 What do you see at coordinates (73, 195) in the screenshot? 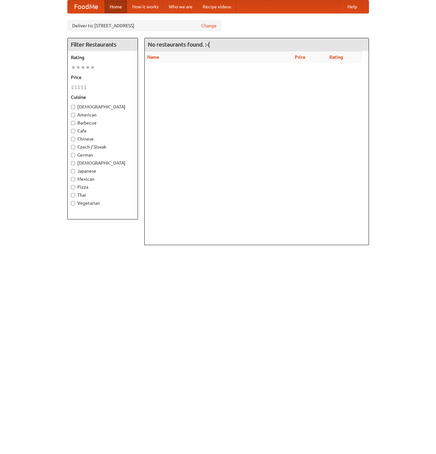
I see `input: Thai` at bounding box center [73, 195].